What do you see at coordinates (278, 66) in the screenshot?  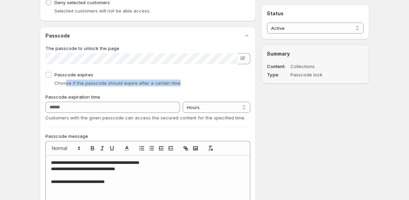 I see `dt: Content:` at bounding box center [278, 66].